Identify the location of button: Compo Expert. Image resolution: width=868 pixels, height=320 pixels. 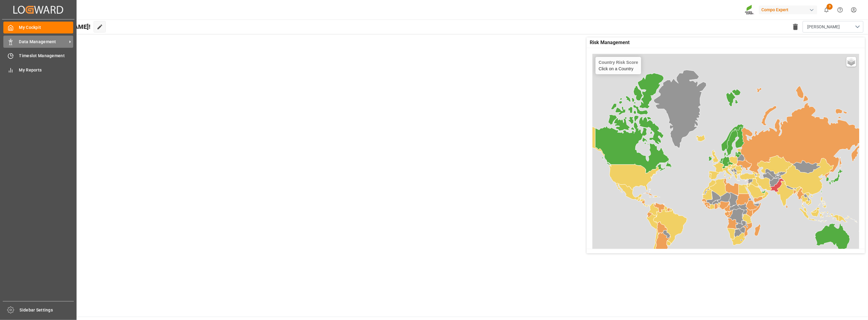
(789, 10).